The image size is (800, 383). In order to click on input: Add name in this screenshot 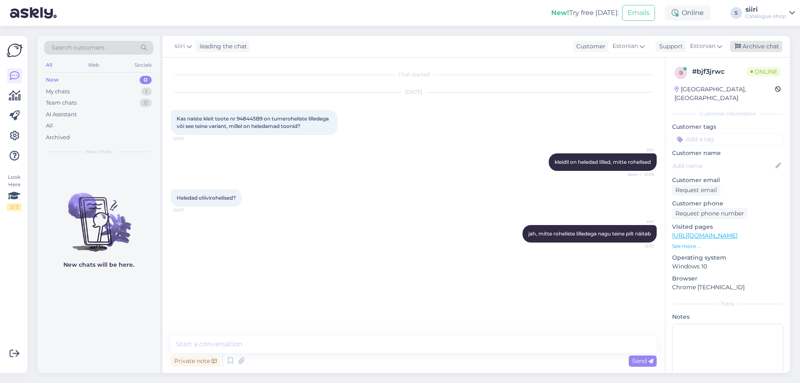, I will do `click(723, 166)`.